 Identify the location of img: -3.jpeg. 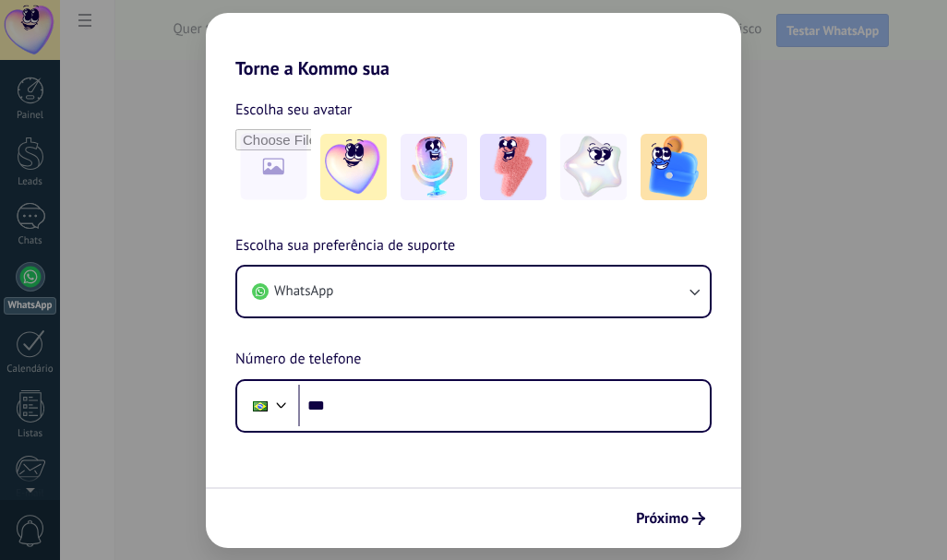
(513, 167).